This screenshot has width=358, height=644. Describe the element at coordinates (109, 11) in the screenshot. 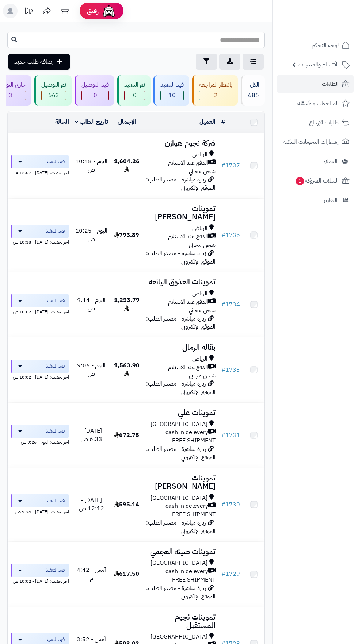

I see `img: ai-face.png` at that location.